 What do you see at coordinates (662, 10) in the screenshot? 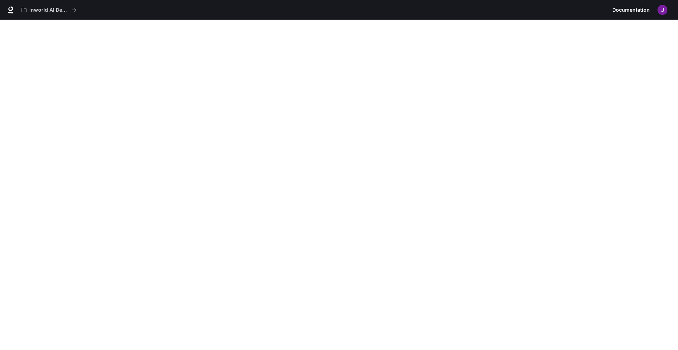
I see `img: User avatar` at bounding box center [662, 10].